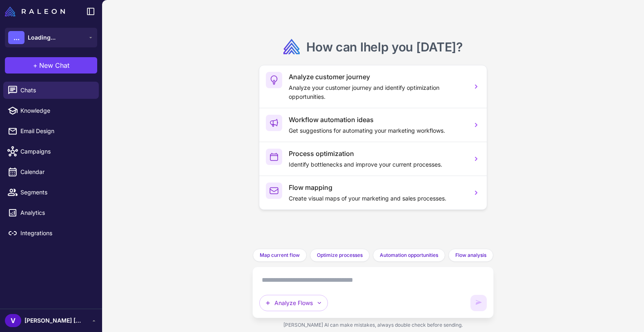 This screenshot has width=644, height=332. I want to click on h3: Workflow automation ideas, so click(377, 120).